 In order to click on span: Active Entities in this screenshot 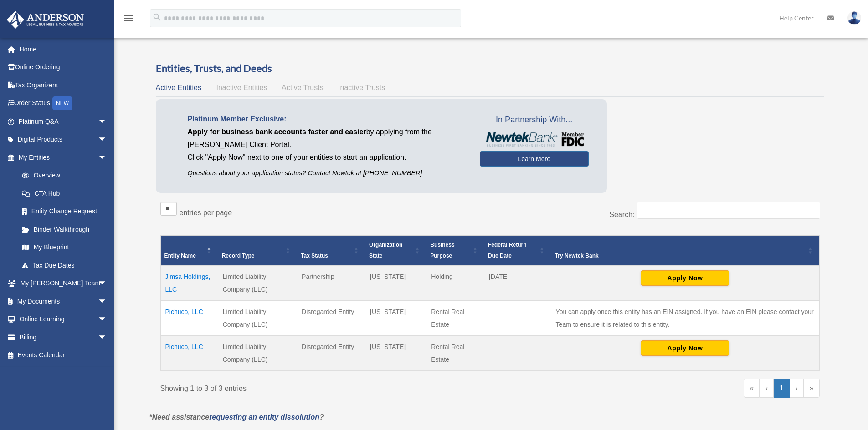, I will do `click(179, 87)`.